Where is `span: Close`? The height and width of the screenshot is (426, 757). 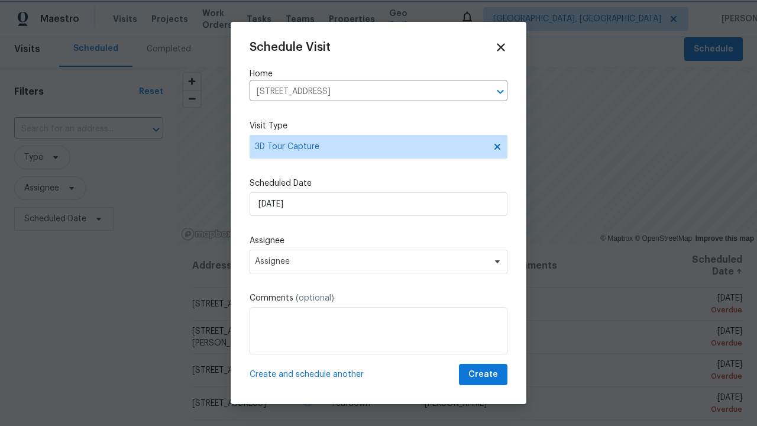 span: Close is located at coordinates (501, 47).